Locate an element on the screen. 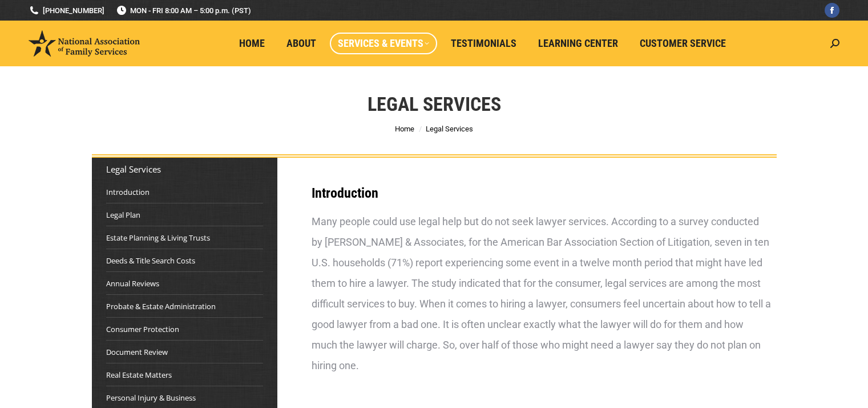  span: MON - FRI 8:00 AM – 5:00 p.m. (PST) is located at coordinates (183, 10).